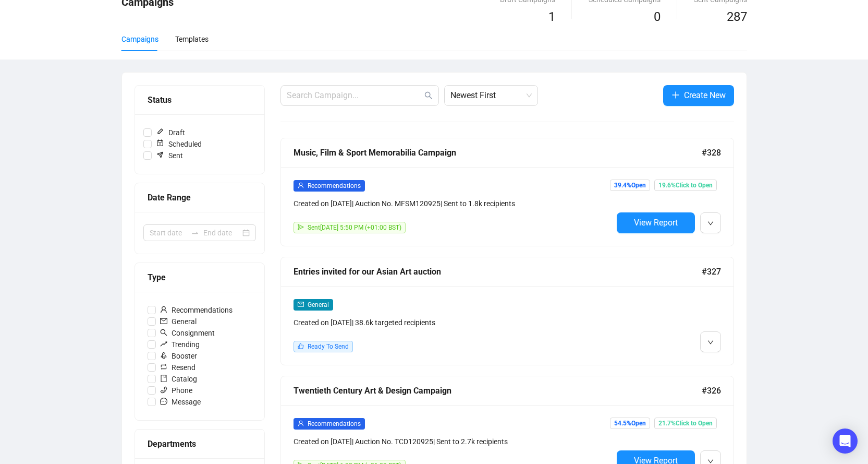 The width and height of the screenshot is (868, 464). I want to click on span: like, so click(301, 346).